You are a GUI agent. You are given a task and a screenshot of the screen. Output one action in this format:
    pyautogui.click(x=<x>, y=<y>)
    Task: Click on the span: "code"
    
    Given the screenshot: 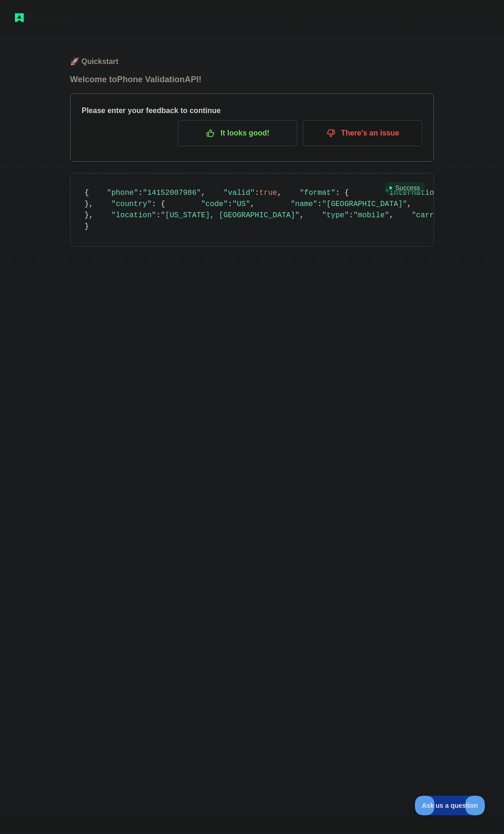 What is the action you would take?
    pyautogui.click(x=215, y=204)
    